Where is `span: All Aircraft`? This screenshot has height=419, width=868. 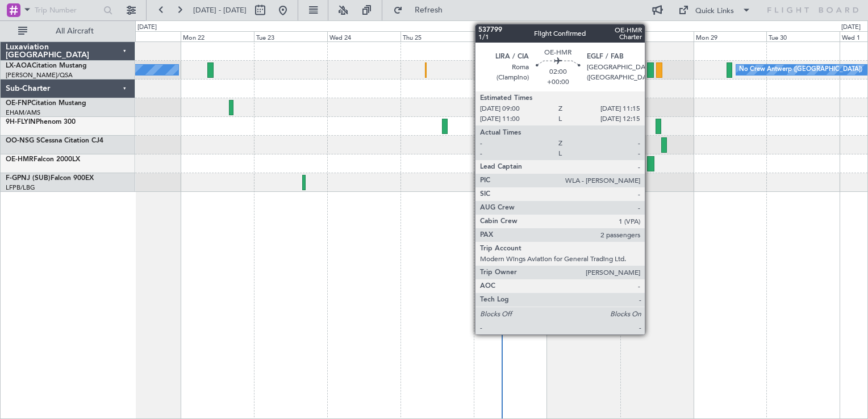 span: All Aircraft is located at coordinates (74, 31).